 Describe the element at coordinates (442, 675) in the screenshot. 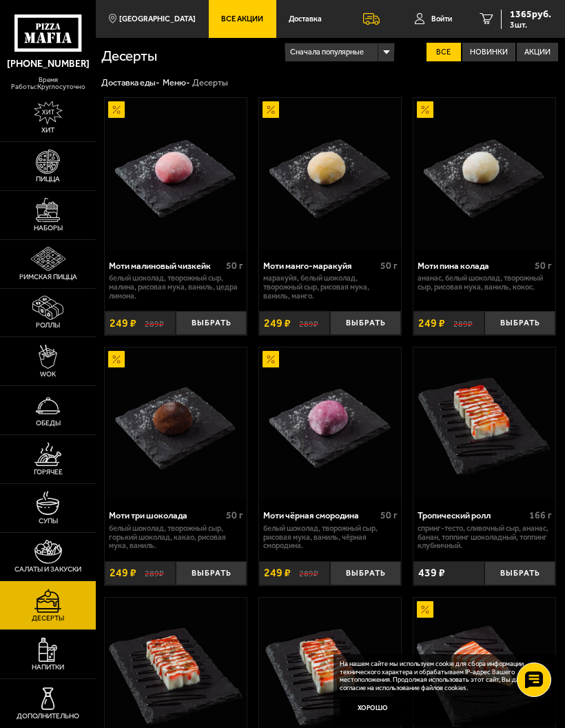

I see `p: На нашем сайте мы используем cookie для сбора информации технического характера и обрабатываем IP...` at that location.